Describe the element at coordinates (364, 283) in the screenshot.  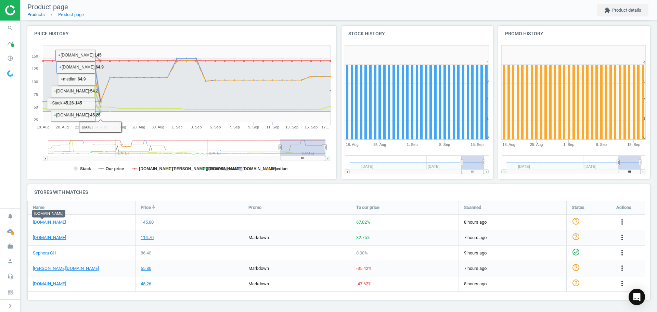
I see `span: -47.62 %` at that location.